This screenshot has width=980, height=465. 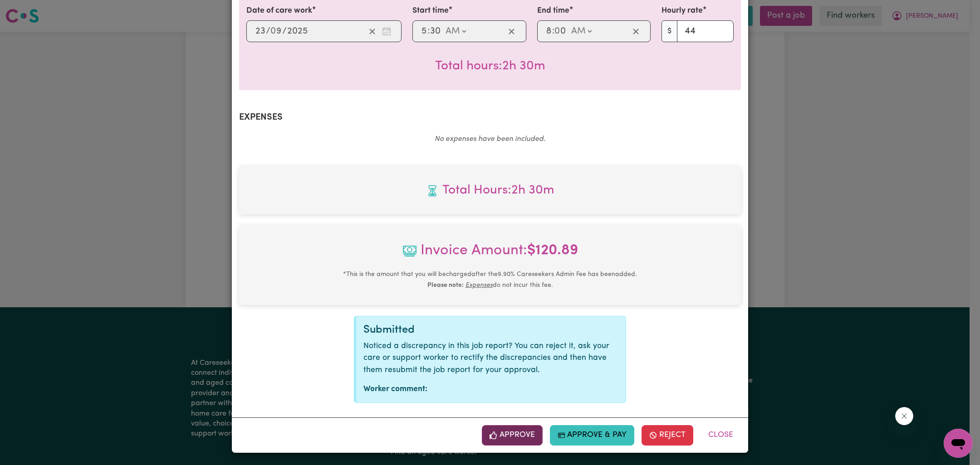 I want to click on label: End time, so click(x=553, y=11).